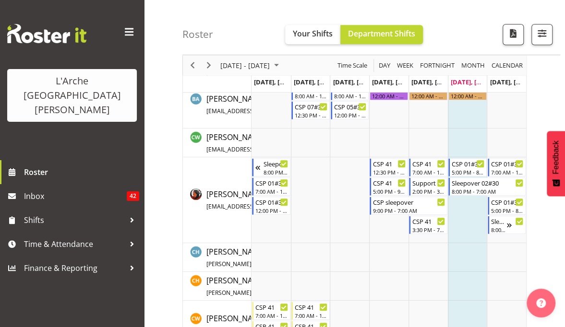  Describe the element at coordinates (487, 187) in the screenshot. I see `div: Cherri Waata Vale"s event - Sleepover 02#30 Begin From Saturday, August 30, 2025 at 8:00:00 PM GM...` at that location.